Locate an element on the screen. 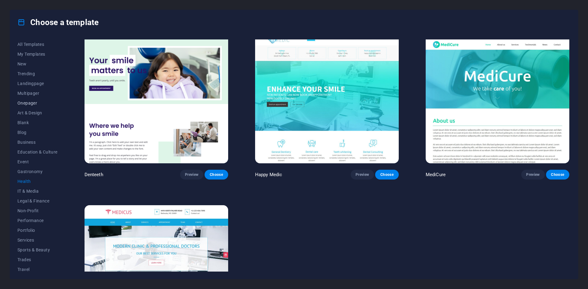  img: MediCure is located at coordinates (497, 97).